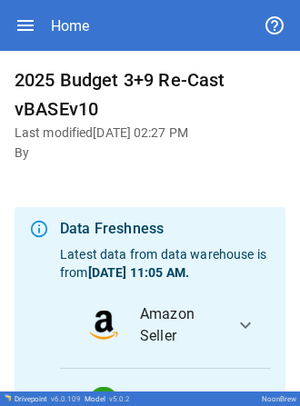 This screenshot has height=406, width=300. What do you see at coordinates (165, 264) in the screenshot?
I see `p: Latest data from data warehouse is from` at bounding box center [165, 264].